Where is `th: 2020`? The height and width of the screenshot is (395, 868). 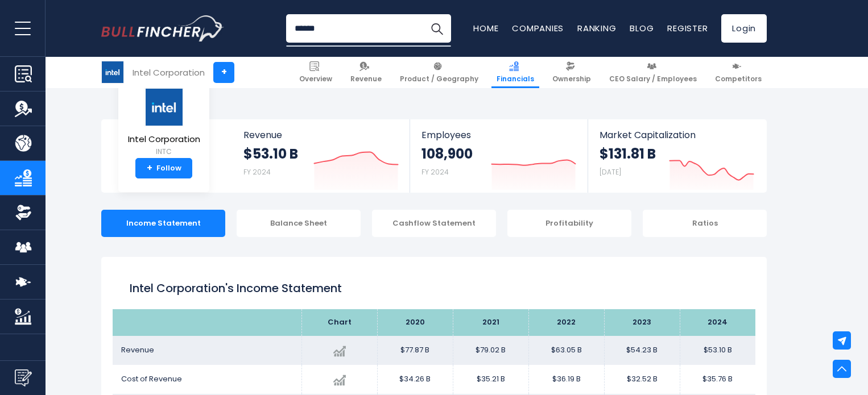
th: 2020 is located at coordinates (414, 322).